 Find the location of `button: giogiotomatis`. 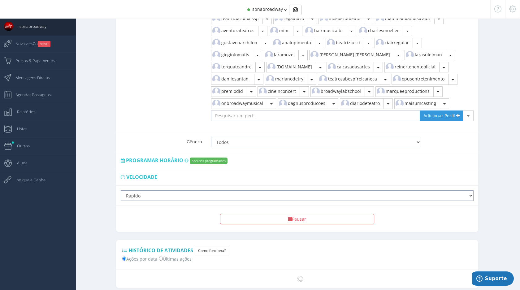

button: giogiotomatis is located at coordinates (232, 55).